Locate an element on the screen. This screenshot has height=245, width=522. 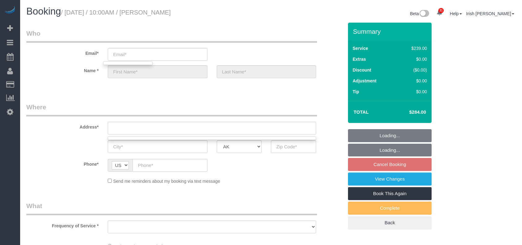
div: $239.00 is located at coordinates (413, 48).